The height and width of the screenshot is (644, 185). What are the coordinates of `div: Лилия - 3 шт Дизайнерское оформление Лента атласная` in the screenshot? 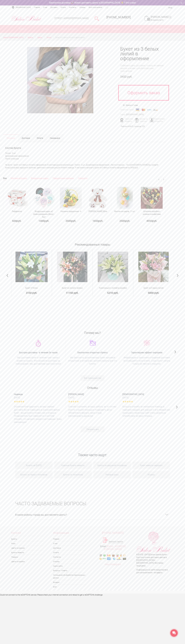 It's located at (84, 152).